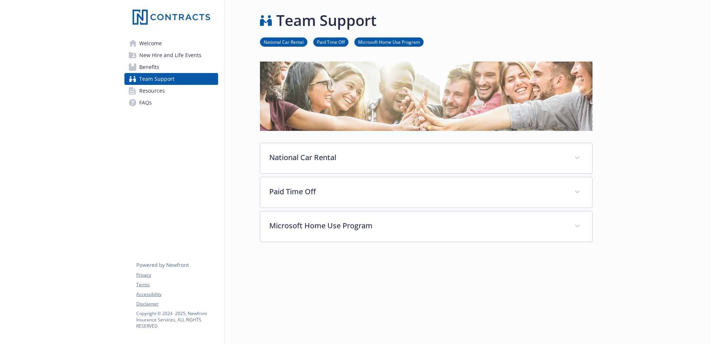 The image size is (711, 344). I want to click on a: National Car Rental, so click(284, 42).